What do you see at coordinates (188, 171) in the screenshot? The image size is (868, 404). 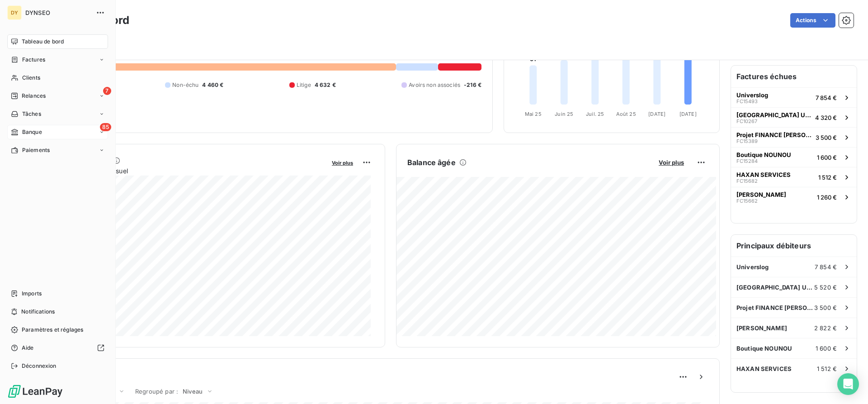 I see `span: Chiffre d'affaires mensuel` at bounding box center [188, 171].